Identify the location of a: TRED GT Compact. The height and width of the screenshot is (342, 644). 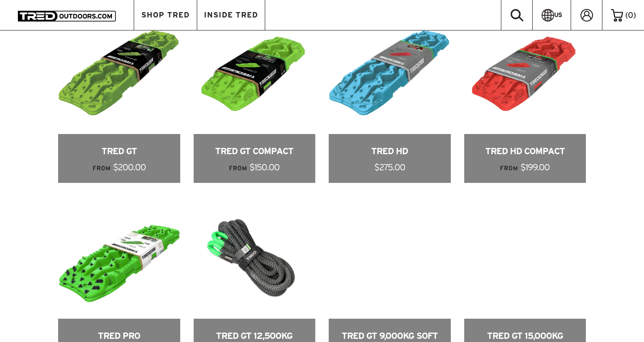
(254, 73).